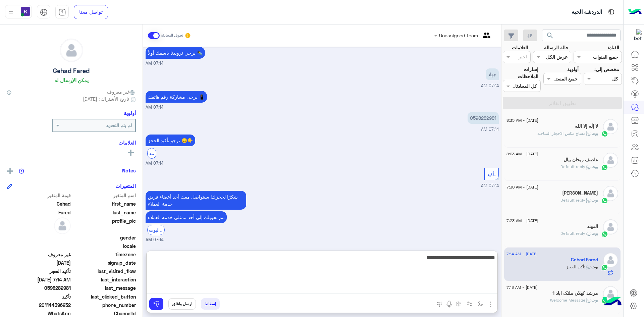 Image resolution: width=644 pixels, height=317 pixels. Describe the element at coordinates (490, 304) in the screenshot. I see `img: send attachment` at that location.